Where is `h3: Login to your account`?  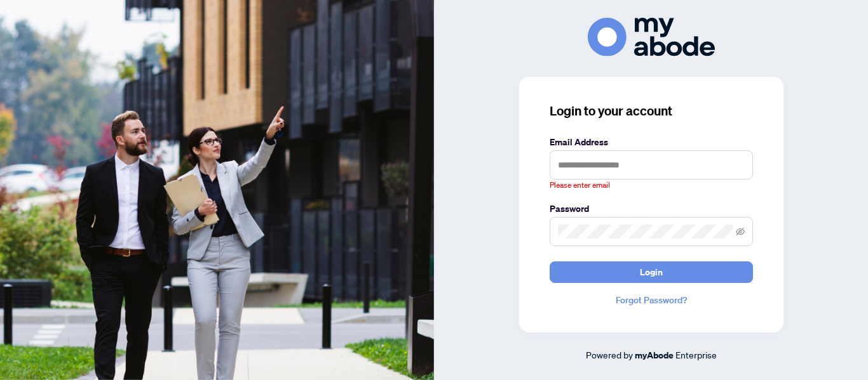
h3: Login to your account is located at coordinates (651, 111).